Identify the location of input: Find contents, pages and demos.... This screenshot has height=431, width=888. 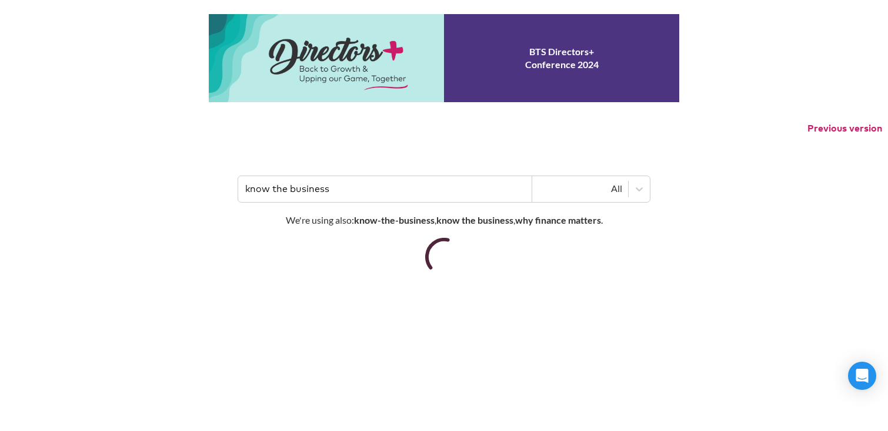
(385, 189).